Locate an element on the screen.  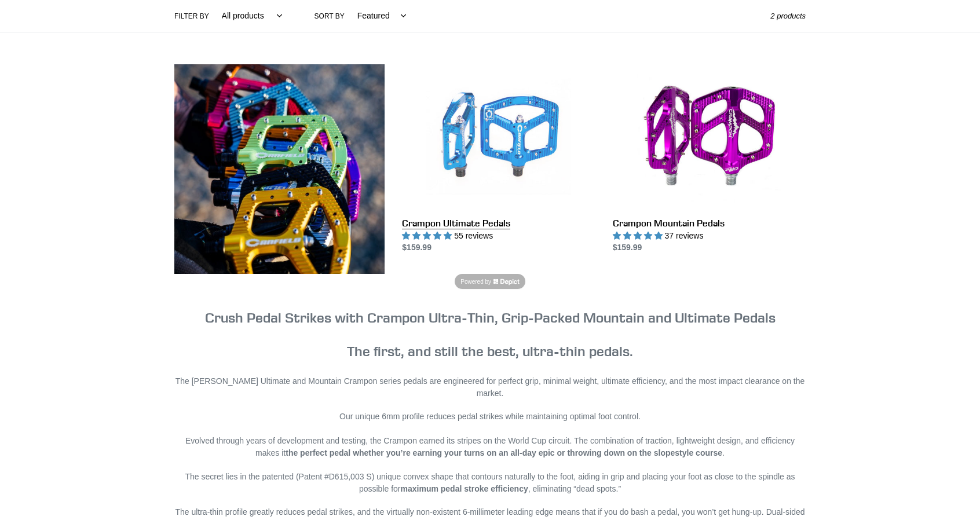
p: The secret lies in the patented (Patent #D615,003 S) unique convex shape that contours naturally ... is located at coordinates (490, 483).